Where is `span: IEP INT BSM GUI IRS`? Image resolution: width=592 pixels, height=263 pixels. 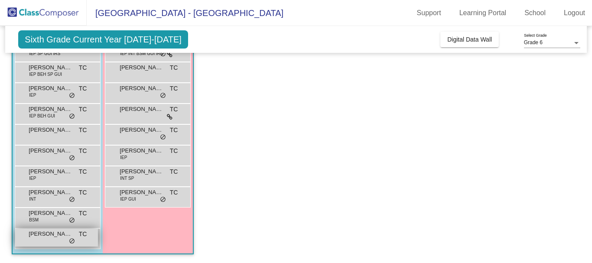
span: IEP INT BSM GUI IRS is located at coordinates (141, 53).